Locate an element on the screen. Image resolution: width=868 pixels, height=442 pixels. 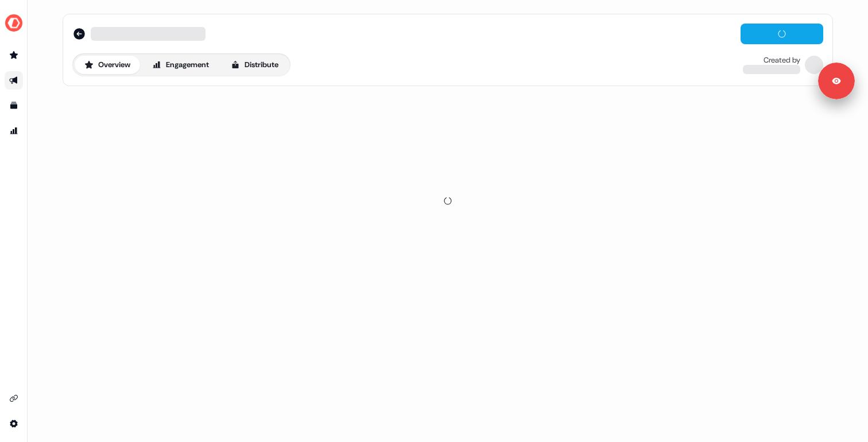
a: Go to outbound experience is located at coordinates (14, 80).